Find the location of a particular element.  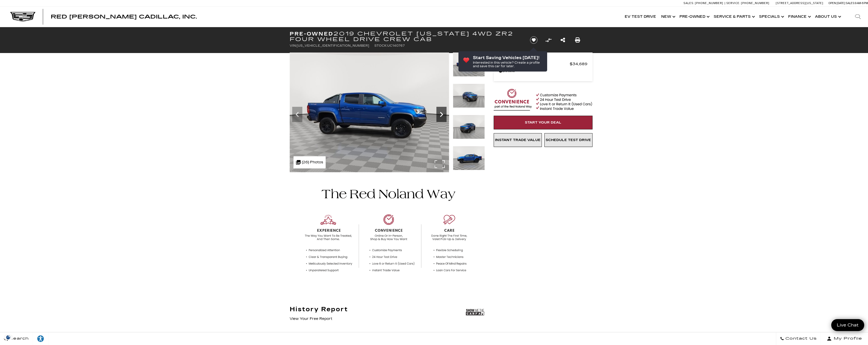

span: $34,689 is located at coordinates (579, 64).